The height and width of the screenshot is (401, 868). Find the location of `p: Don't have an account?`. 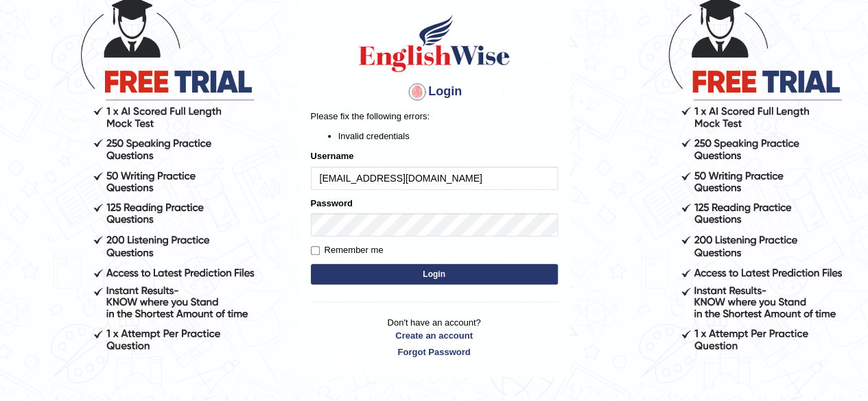

p: Don't have an account? is located at coordinates (434, 337).